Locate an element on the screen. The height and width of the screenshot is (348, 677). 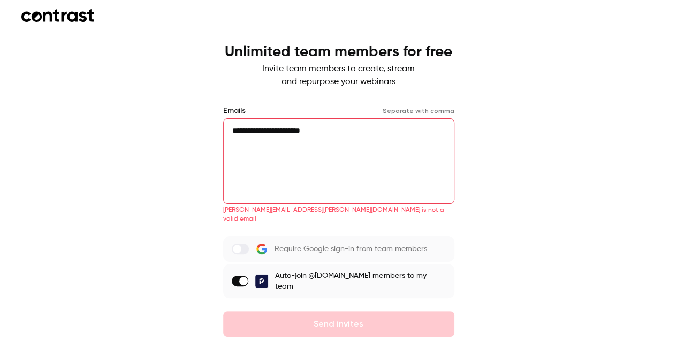
img: Prophero is located at coordinates (262, 281).